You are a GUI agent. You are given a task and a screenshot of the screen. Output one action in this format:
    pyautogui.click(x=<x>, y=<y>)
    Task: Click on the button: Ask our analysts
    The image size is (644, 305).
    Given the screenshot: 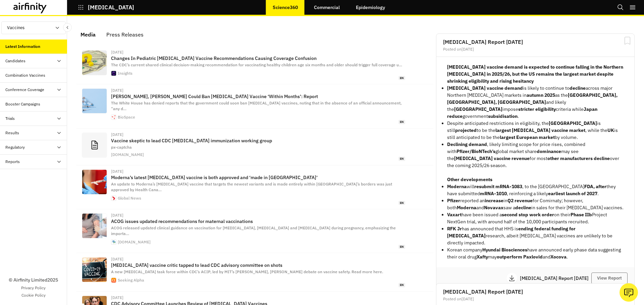 What is the action you would take?
    pyautogui.click(x=628, y=292)
    